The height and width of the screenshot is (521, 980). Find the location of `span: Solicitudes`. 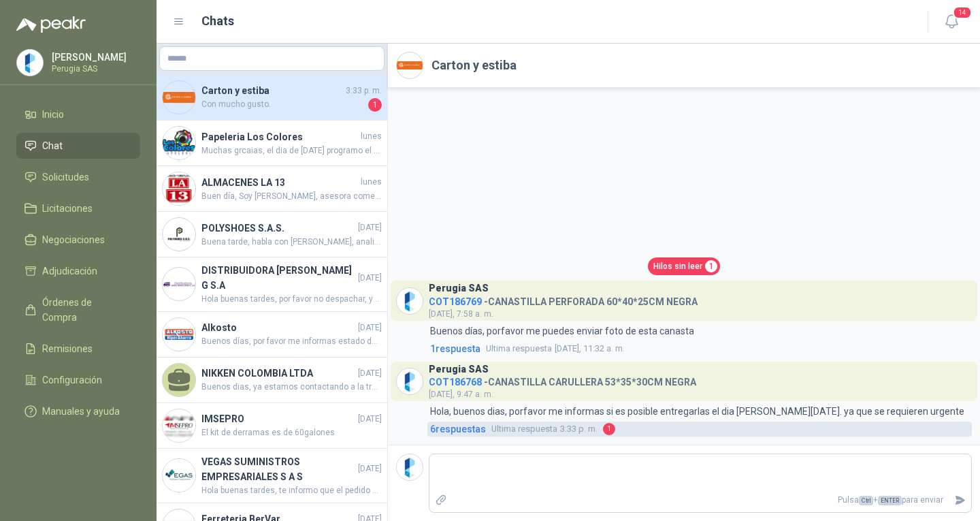

span: Solicitudes is located at coordinates (65, 177).